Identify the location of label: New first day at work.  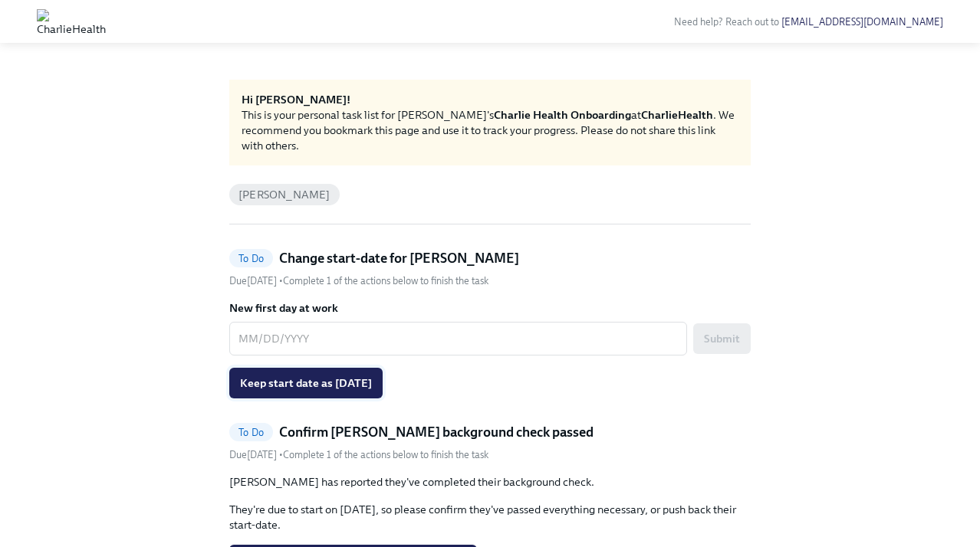
(490, 308).